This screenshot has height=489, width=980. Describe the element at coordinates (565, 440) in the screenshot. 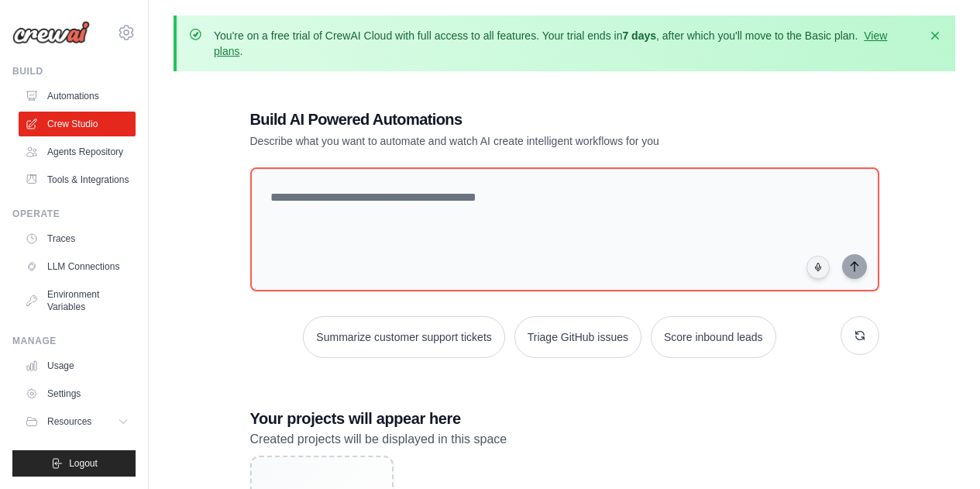

I see `p: Created projects will be displayed in this space` at that location.